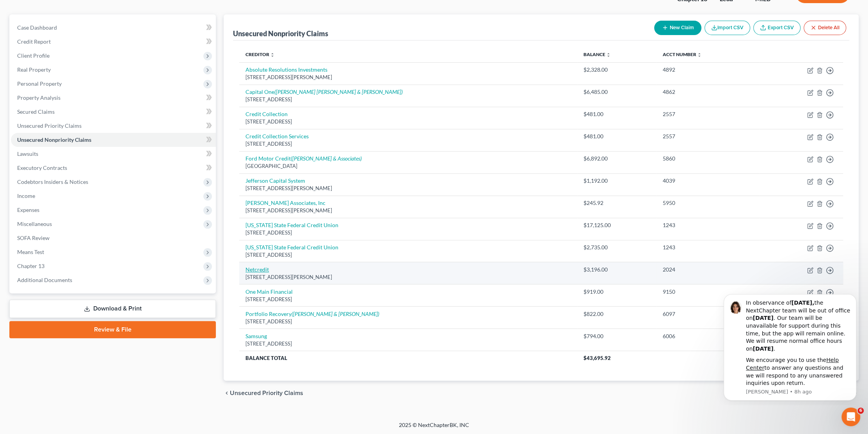  Describe the element at coordinates (682, 54) in the screenshot. I see `a: Acct Number unfold_more` at that location.